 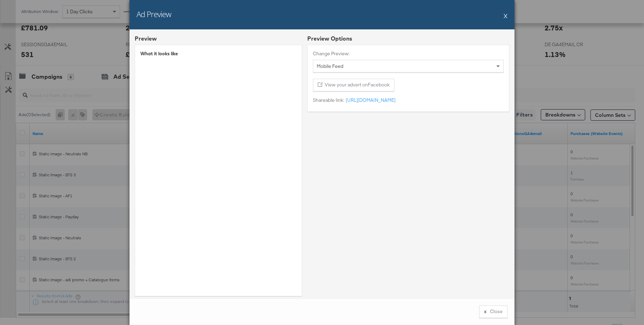 What do you see at coordinates (153, 14) in the screenshot?
I see `h2: Ad Preview` at bounding box center [153, 14].